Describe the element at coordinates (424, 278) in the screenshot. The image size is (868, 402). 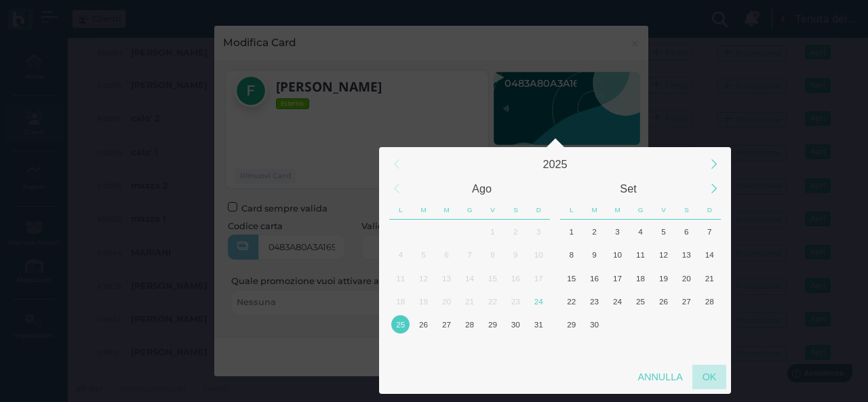
I see `div: Martedì, Agosto 12` at that location.